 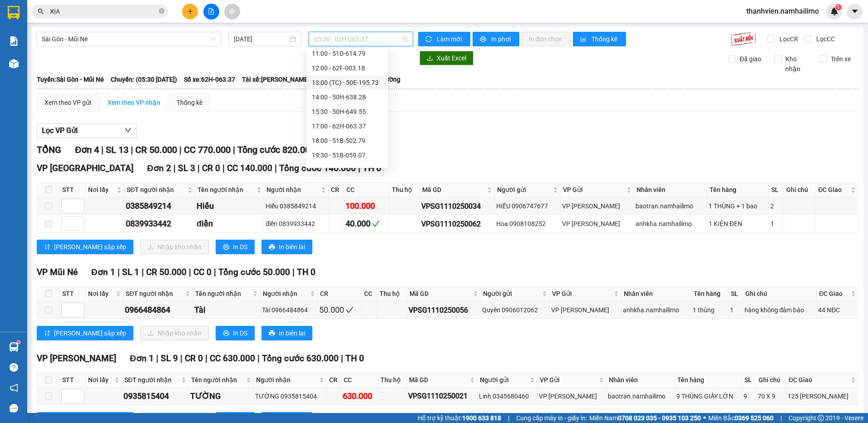 I want to click on td: VPSG1110250034, so click(x=457, y=206).